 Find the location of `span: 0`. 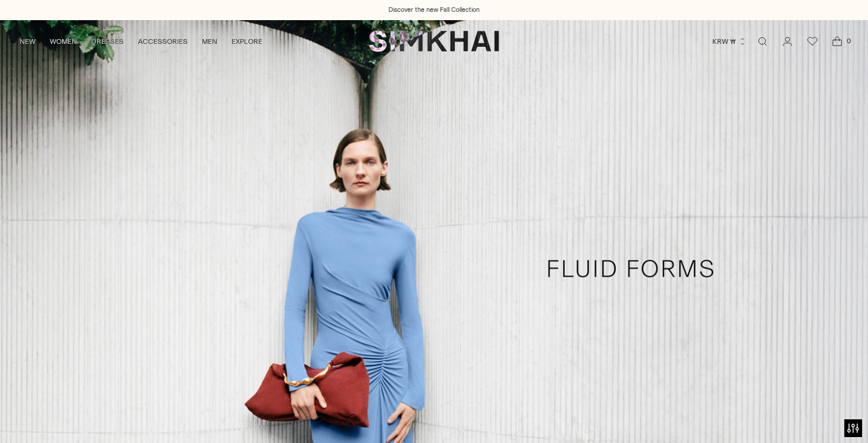

span: 0 is located at coordinates (848, 41).